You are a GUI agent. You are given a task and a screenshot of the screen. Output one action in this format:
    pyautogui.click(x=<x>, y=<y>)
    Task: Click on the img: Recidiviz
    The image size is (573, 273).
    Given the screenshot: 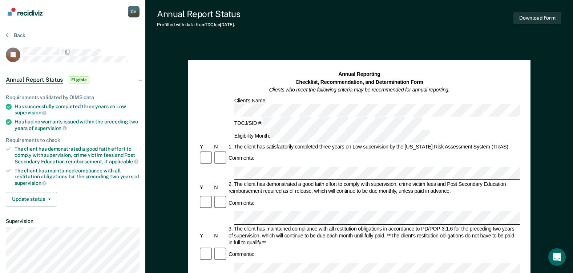 What is the action you would take?
    pyautogui.click(x=25, y=12)
    